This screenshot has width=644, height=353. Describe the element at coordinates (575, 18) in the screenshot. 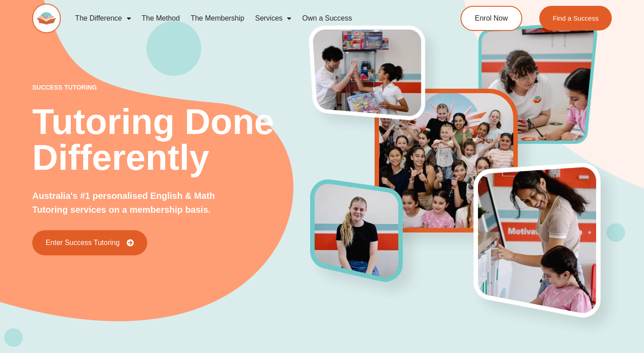

I see `a: Find a Success` at that location.